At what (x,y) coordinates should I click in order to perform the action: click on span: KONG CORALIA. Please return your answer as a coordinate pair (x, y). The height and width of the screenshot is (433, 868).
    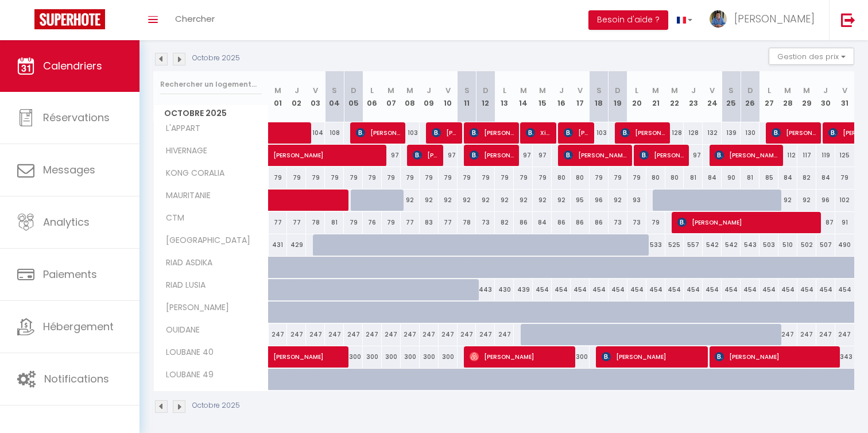
    Looking at the image, I should click on (191, 173).